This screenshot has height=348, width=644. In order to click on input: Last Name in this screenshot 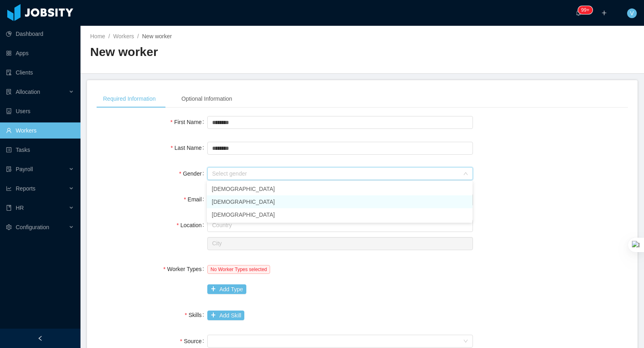, I will do `click(341, 148)`.